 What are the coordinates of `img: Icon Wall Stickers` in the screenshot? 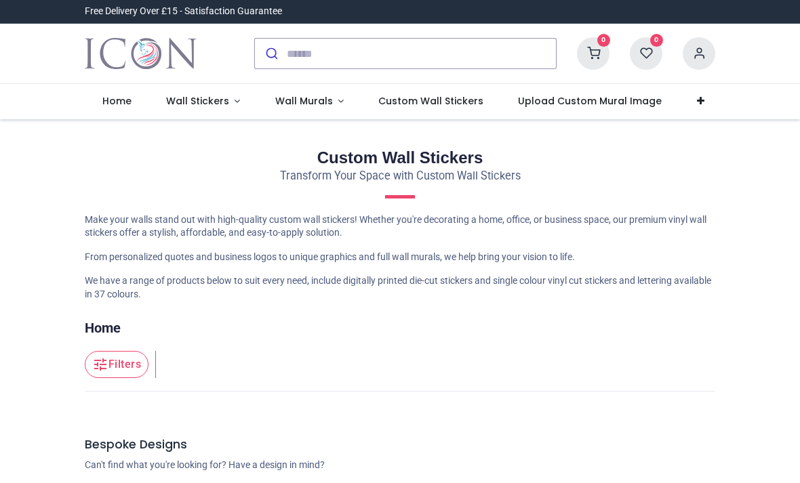 It's located at (140, 54).